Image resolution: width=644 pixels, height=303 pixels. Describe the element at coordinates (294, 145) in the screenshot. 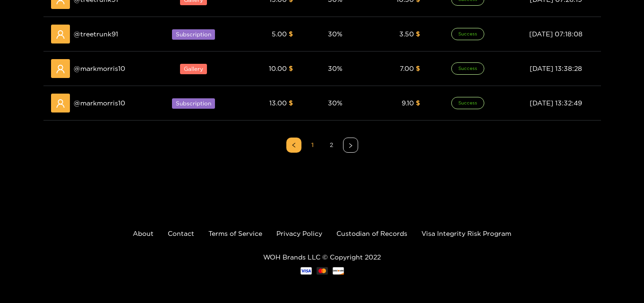

I see `li: Previous Page` at that location.